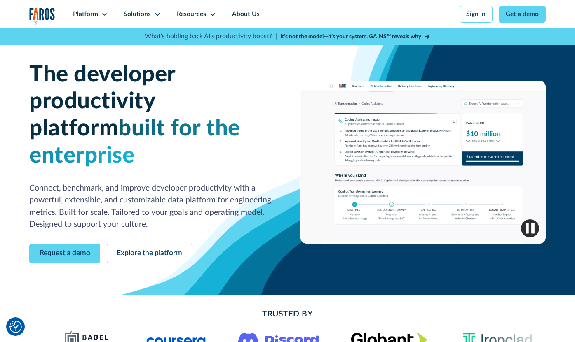  Describe the element at coordinates (355, 37) in the screenshot. I see `a: It’s not the model—it’s your system. GAINS™ reveals why` at that location.